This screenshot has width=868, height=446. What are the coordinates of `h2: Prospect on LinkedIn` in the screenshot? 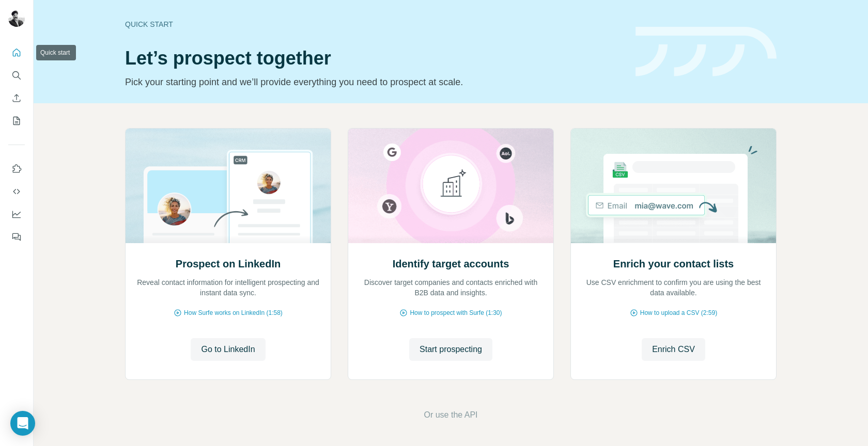 It's located at (228, 264).